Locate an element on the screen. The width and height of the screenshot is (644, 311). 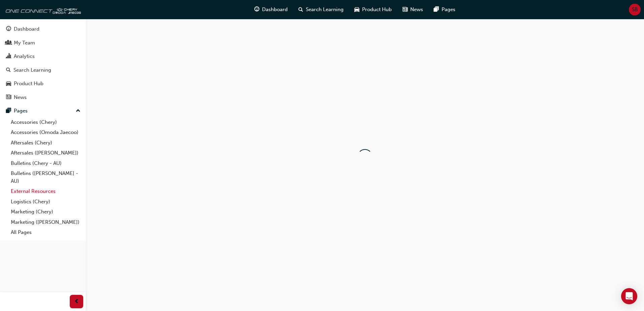
img: oneconnect is located at coordinates (42, 9).